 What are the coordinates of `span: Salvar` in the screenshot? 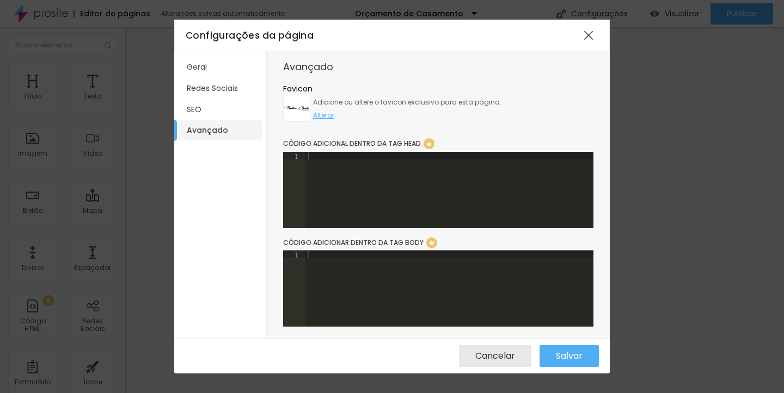 It's located at (569, 356).